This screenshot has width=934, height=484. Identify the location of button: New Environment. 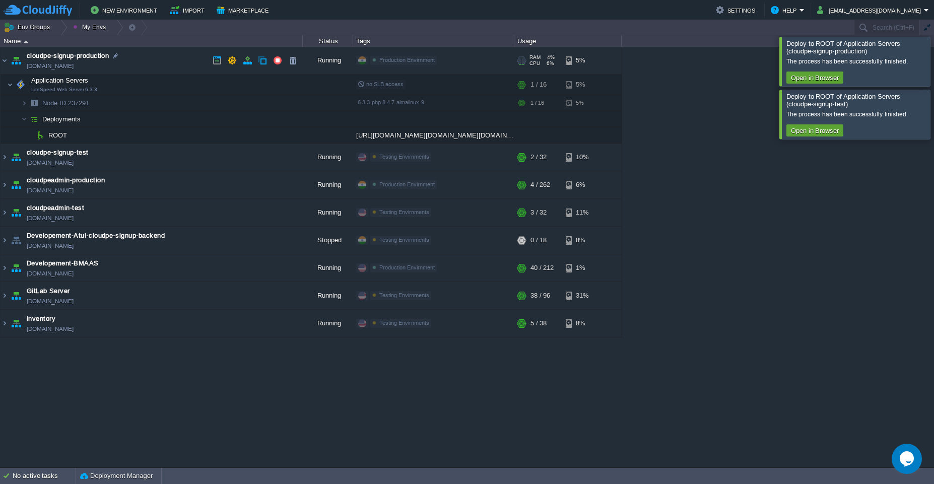
(126, 10).